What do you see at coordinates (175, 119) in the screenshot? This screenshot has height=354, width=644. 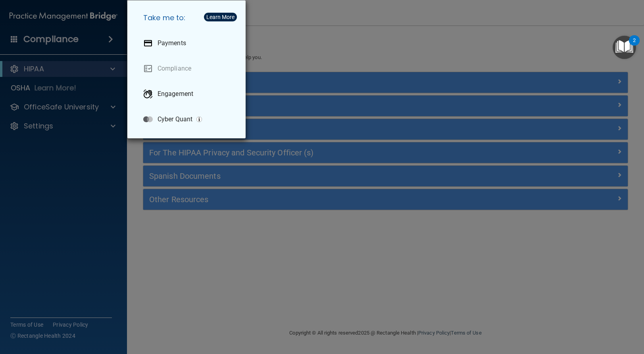 I see `p: Cyber Quant` at bounding box center [175, 119].